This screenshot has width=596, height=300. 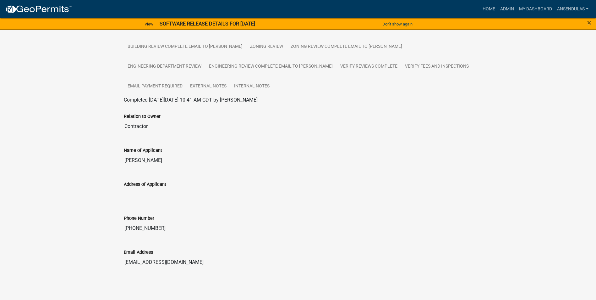 I want to click on a: Verify Fees and Inspections, so click(x=437, y=67).